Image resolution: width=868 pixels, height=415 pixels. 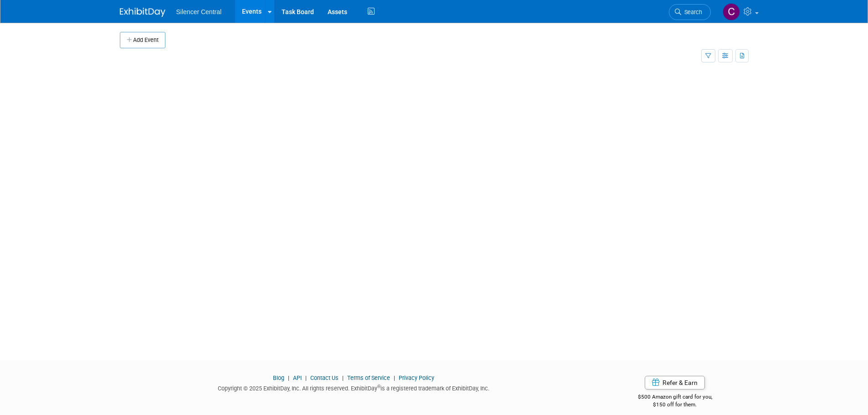 What do you see at coordinates (199, 12) in the screenshot?
I see `span: Silencer Central` at bounding box center [199, 12].